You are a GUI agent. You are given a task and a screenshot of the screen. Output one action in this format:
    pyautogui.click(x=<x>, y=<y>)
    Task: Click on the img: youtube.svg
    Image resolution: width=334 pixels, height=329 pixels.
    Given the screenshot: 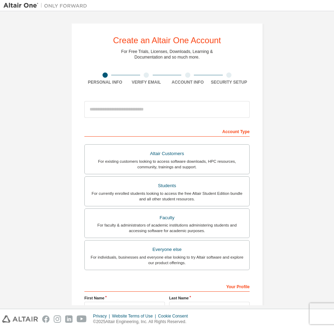 What is the action you would take?
    pyautogui.click(x=82, y=319)
    